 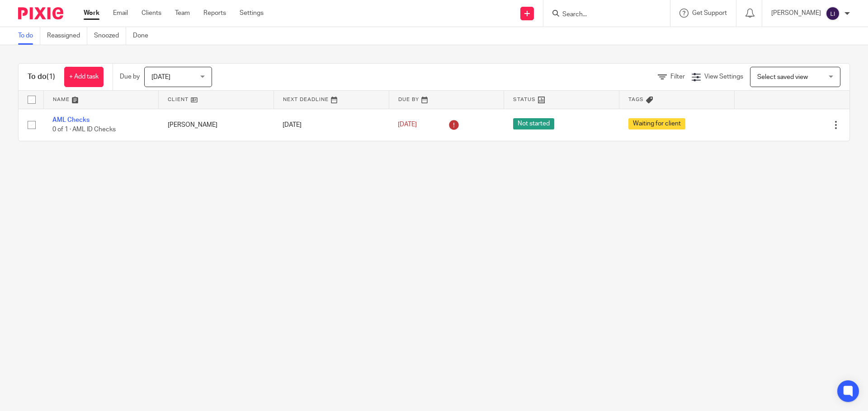 I want to click on a: + Add task, so click(x=84, y=77).